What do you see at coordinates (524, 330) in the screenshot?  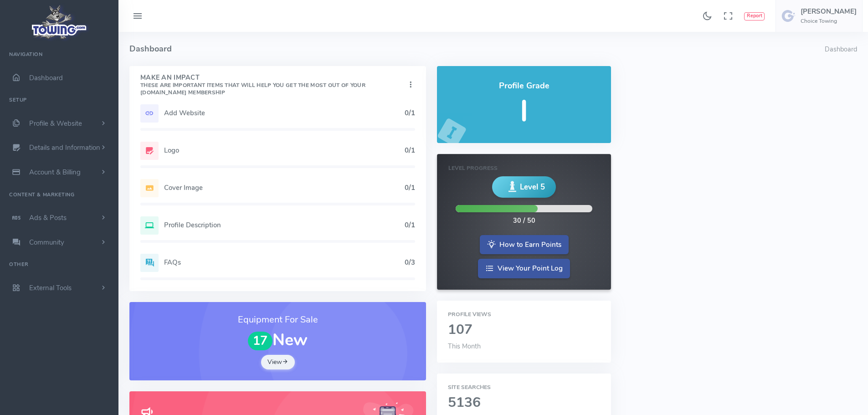 I see `h2: 107` at bounding box center [524, 330].